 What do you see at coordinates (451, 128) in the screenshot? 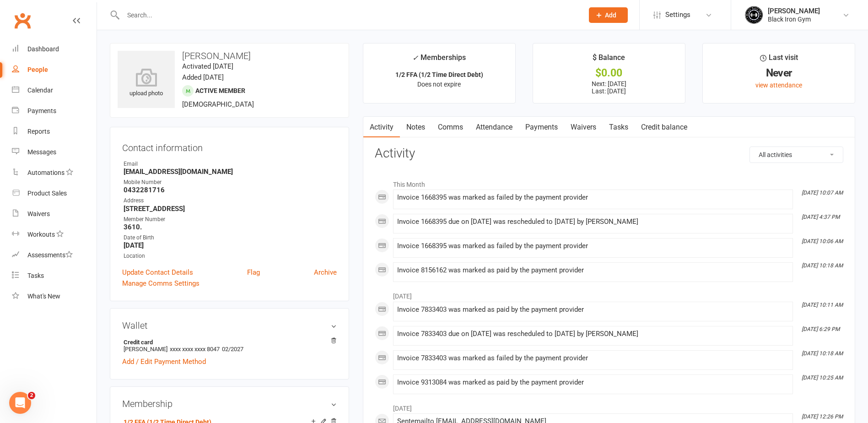
I see `a: Comms` at bounding box center [451, 128].